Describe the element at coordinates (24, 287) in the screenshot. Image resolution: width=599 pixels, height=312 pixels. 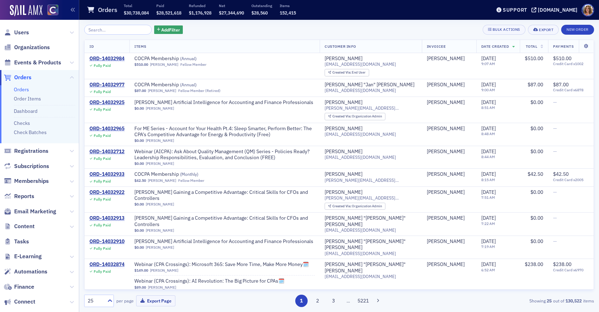
I see `span: Finance` at that location.